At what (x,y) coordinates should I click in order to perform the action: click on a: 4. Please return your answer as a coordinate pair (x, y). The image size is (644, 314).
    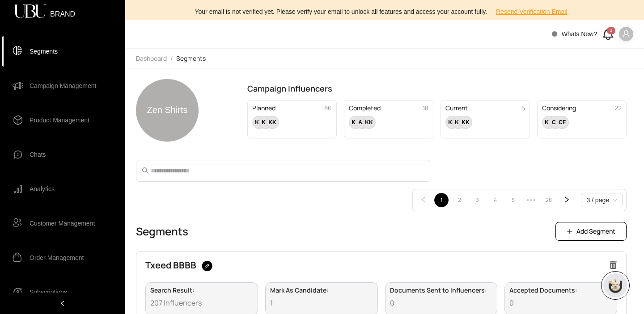
    Looking at the image, I should click on (495, 200).